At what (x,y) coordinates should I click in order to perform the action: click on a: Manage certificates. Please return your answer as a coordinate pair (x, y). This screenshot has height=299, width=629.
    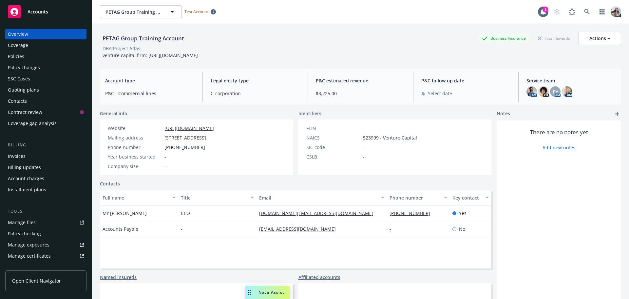
    Looking at the image, I should click on (46, 256).